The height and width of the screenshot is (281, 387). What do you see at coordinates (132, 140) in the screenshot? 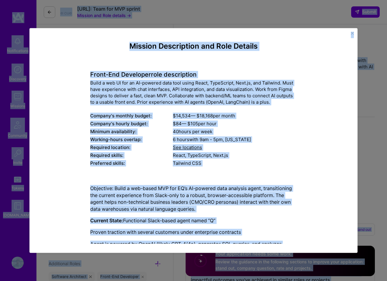
I see `div: Working-hours overlap:` at bounding box center [132, 140].